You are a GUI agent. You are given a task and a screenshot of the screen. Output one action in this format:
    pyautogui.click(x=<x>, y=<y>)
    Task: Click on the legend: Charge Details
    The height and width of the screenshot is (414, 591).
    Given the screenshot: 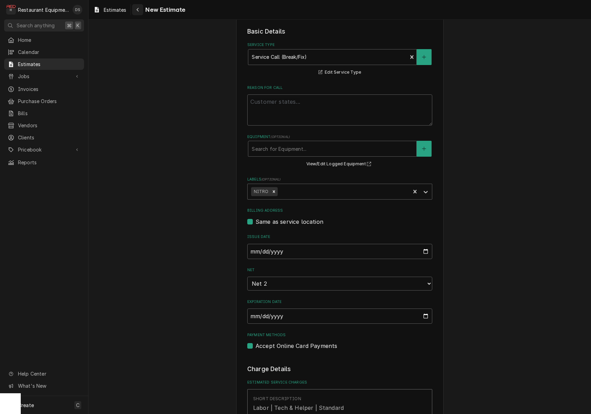 What is the action you would take?
    pyautogui.click(x=340, y=369)
    